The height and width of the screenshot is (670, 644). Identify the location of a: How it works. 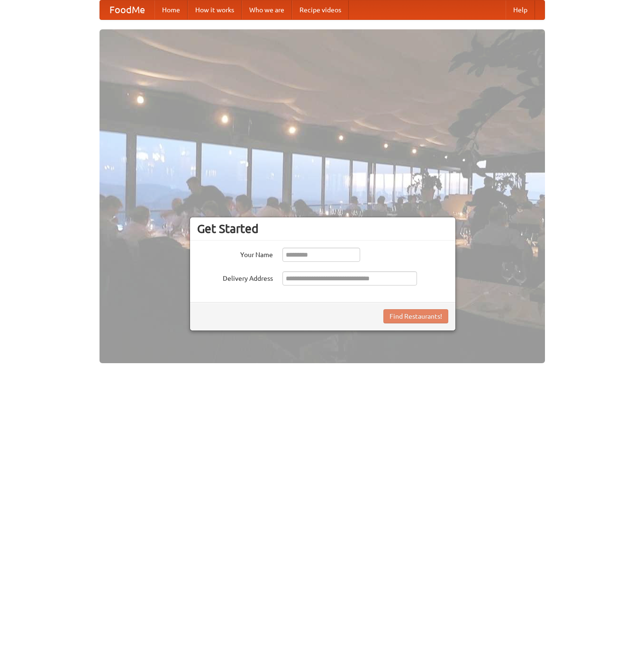
(214, 10).